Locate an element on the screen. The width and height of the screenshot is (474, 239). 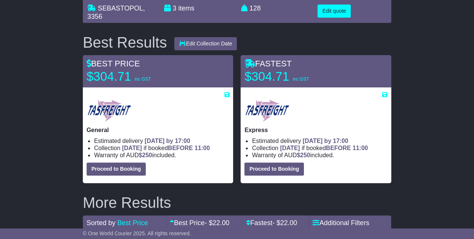
button: Edit Collection Date is located at coordinates (205, 43).